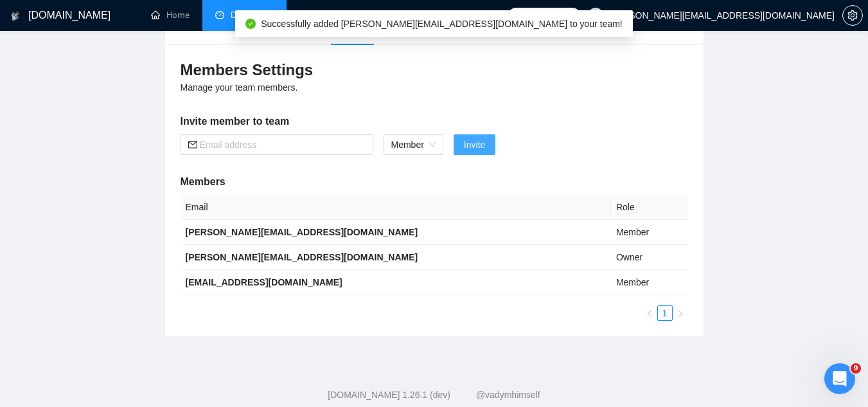 The height and width of the screenshot is (407, 868). What do you see at coordinates (665, 313) in the screenshot?
I see `a: 1` at bounding box center [665, 313].